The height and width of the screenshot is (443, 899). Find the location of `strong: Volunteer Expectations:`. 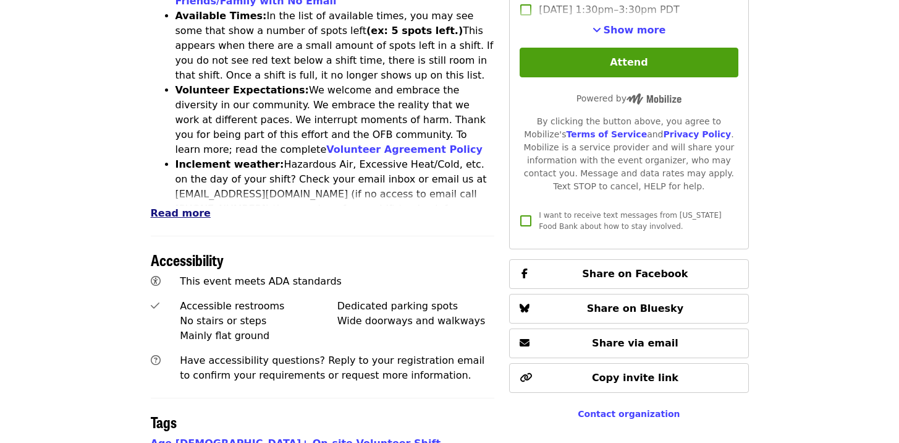

strong: Volunteer Expectations: is located at coordinates (242, 90).